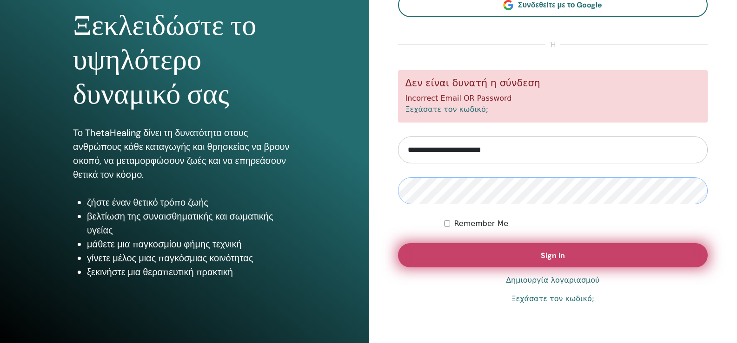  Describe the element at coordinates (191, 272) in the screenshot. I see `li: ξεκινήστε μια θεραπευτική πρακτική` at that location.